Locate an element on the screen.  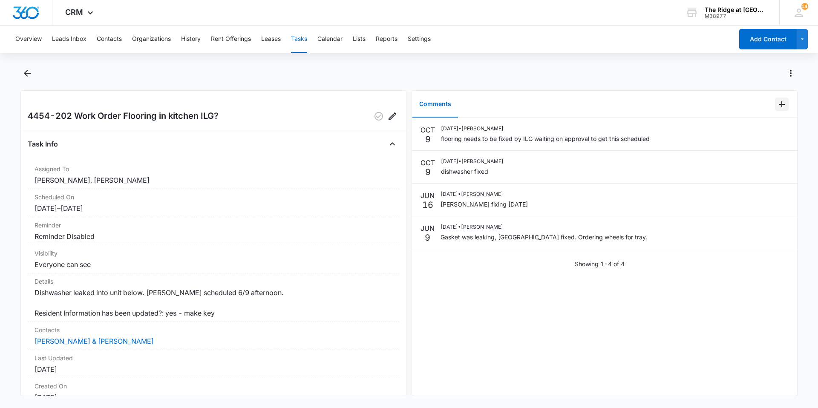
div: account name is located at coordinates (736, 10).